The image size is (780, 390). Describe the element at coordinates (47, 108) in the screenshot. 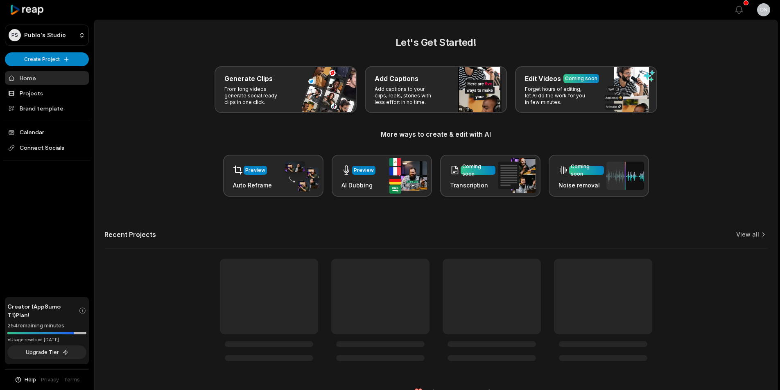

I see `a: Brand template` at that location.